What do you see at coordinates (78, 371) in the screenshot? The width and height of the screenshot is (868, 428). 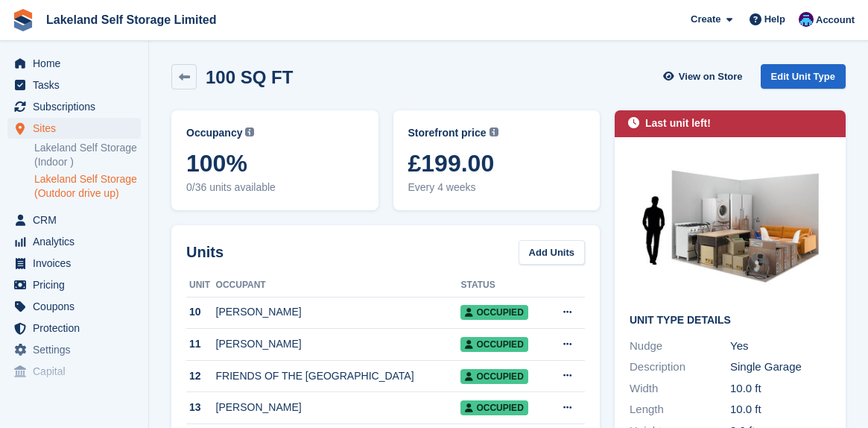 I see `span: Capital` at bounding box center [78, 371].